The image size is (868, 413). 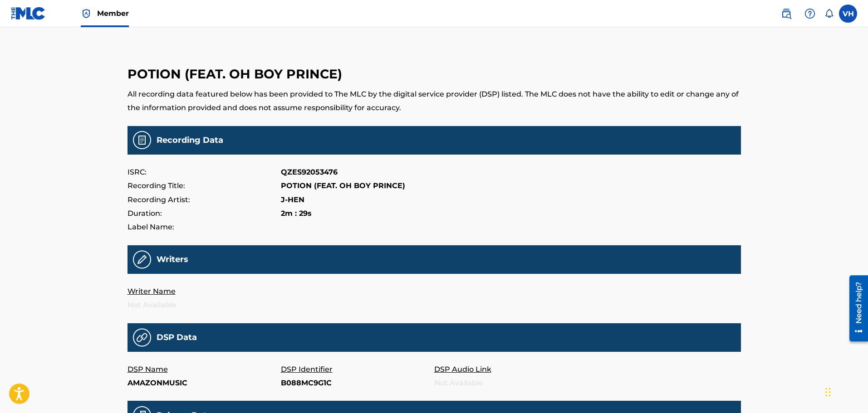 What do you see at coordinates (204, 172) in the screenshot?
I see `p: ISRC:` at bounding box center [204, 172].